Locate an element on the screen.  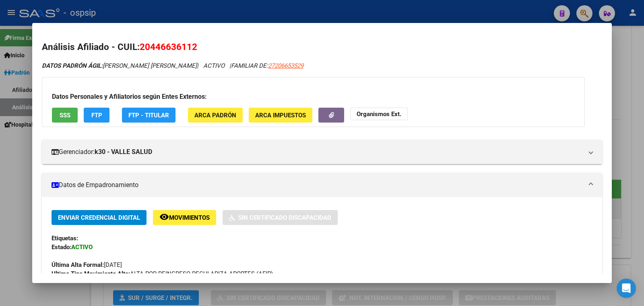
span: Movimientos is located at coordinates (189, 218).